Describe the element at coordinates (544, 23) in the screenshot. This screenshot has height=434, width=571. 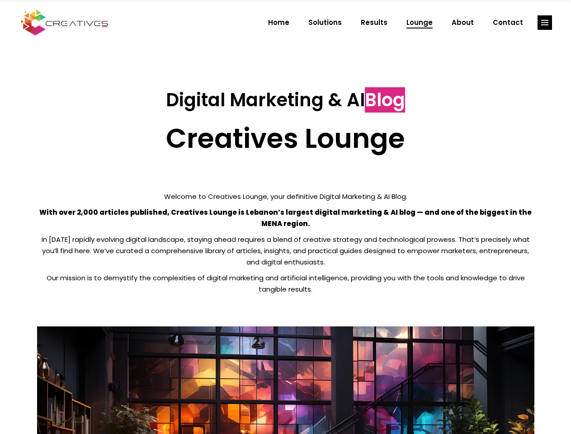
I see `a: link` at that location.